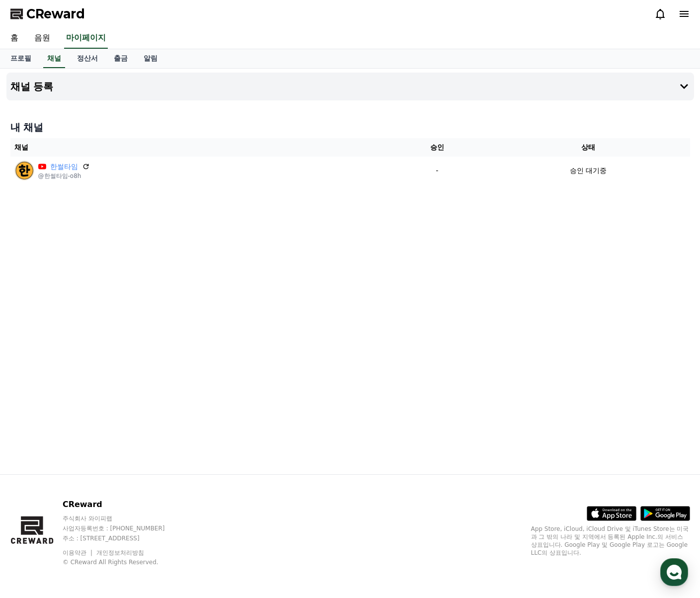 The height and width of the screenshot is (598, 700). Describe the element at coordinates (160, 334) in the screenshot. I see `span: 설정` at that location.